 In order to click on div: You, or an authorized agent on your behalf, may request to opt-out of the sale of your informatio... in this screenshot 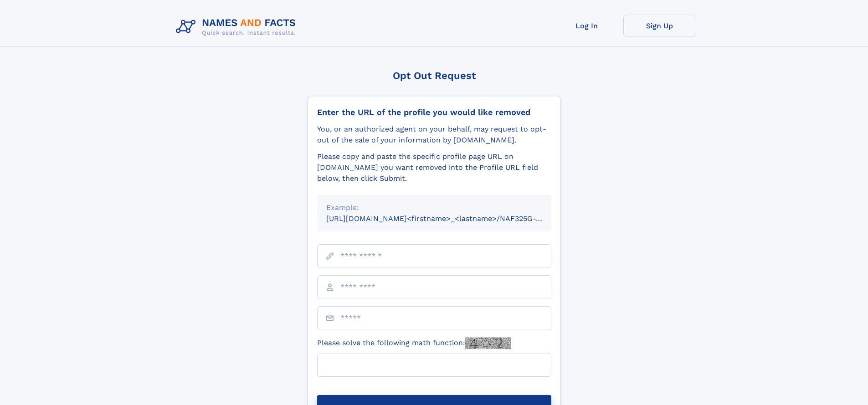, I will do `click(434, 135)`.